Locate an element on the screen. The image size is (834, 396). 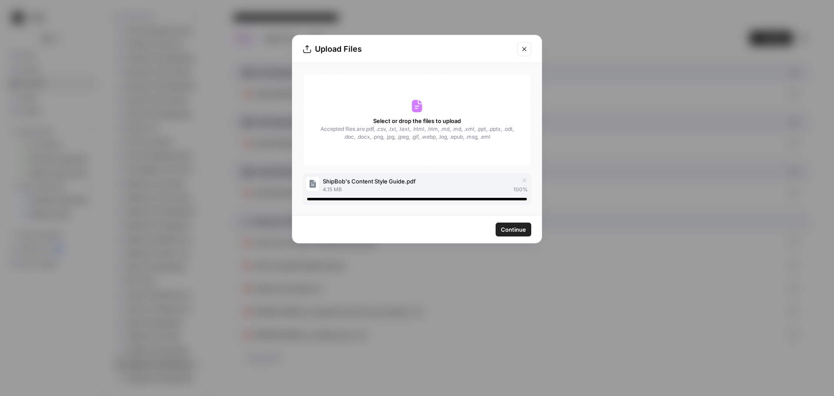
span: Accepted files are .pdf, .csv, .txt, .text, .html, .htm, .md, .md, .xml, .ppt, .pptx, .odt, .doc,... is located at coordinates (417, 133).